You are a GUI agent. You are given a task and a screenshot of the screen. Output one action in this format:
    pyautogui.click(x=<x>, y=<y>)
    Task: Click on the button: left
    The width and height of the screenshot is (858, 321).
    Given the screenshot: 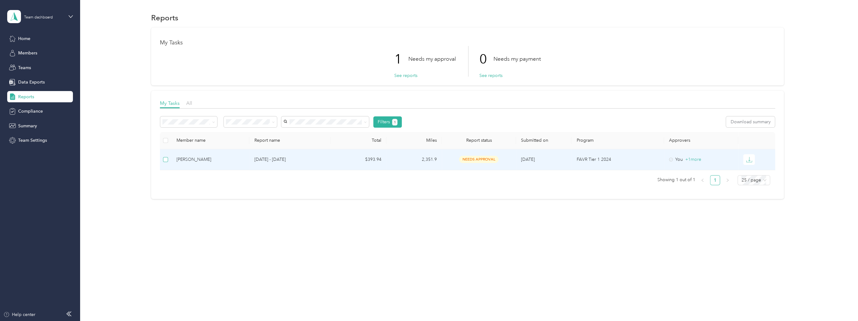 What is the action you would take?
    pyautogui.click(x=702, y=180)
    